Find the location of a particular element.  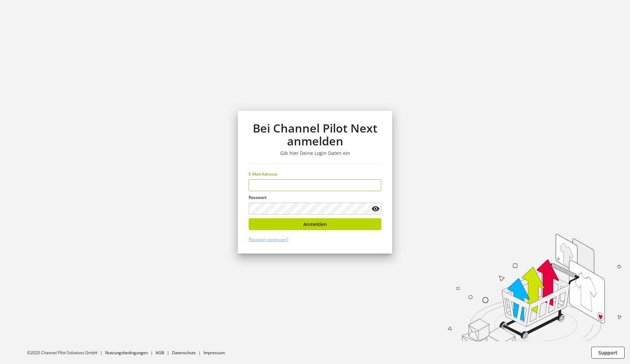

a: Passwort vergessen? is located at coordinates (268, 239).